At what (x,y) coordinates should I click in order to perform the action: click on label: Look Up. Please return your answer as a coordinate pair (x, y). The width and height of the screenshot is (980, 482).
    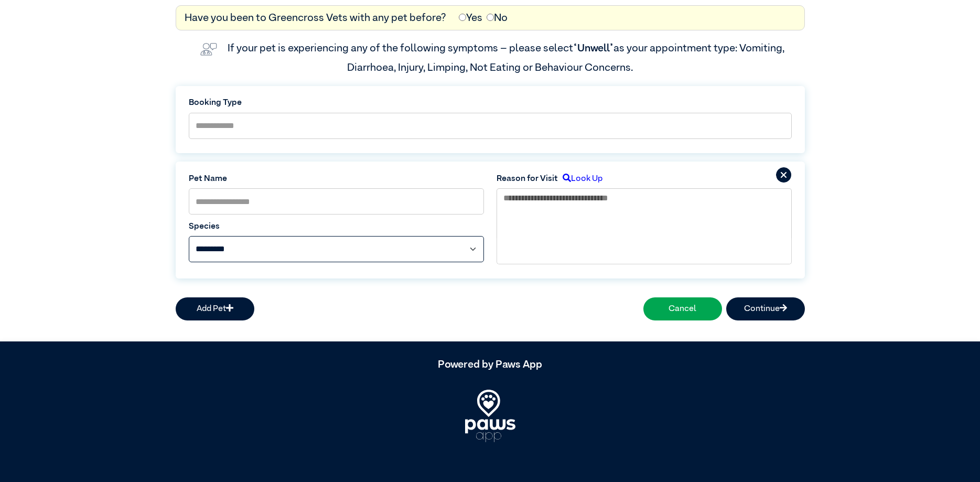
    Looking at the image, I should click on (580, 179).